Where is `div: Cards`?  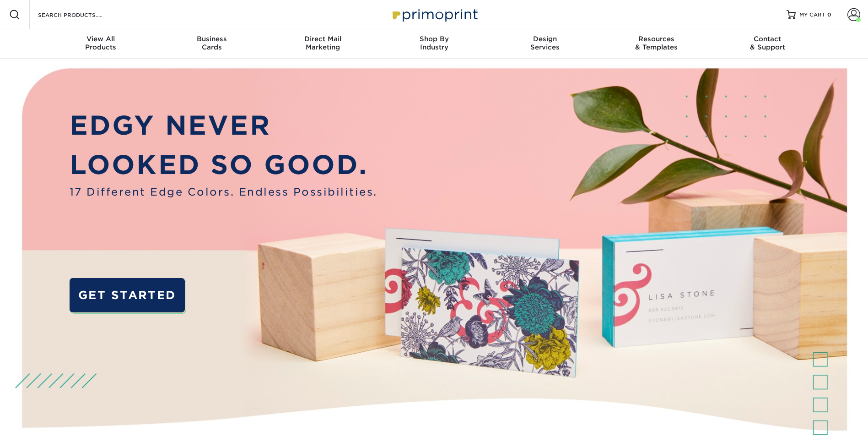 div: Cards is located at coordinates (211, 43).